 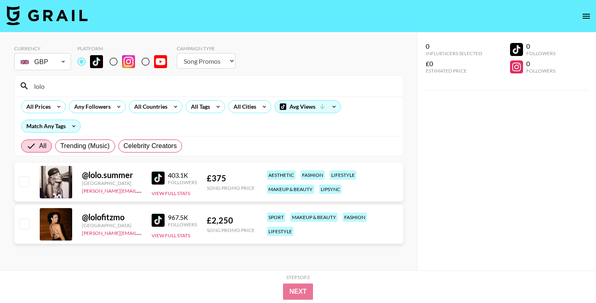 I want to click on div: Campaign Type, so click(x=206, y=48).